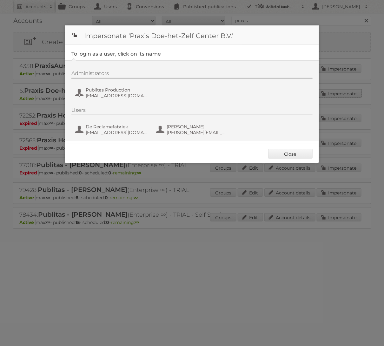  What do you see at coordinates (192, 74) in the screenshot?
I see `div: Administrators` at bounding box center [192, 74].